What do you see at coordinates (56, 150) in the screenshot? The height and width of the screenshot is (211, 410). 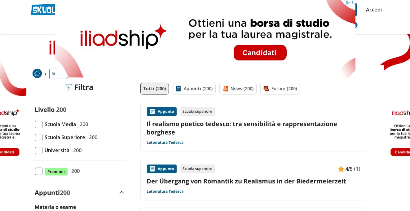 I see `span: Università` at bounding box center [56, 150].